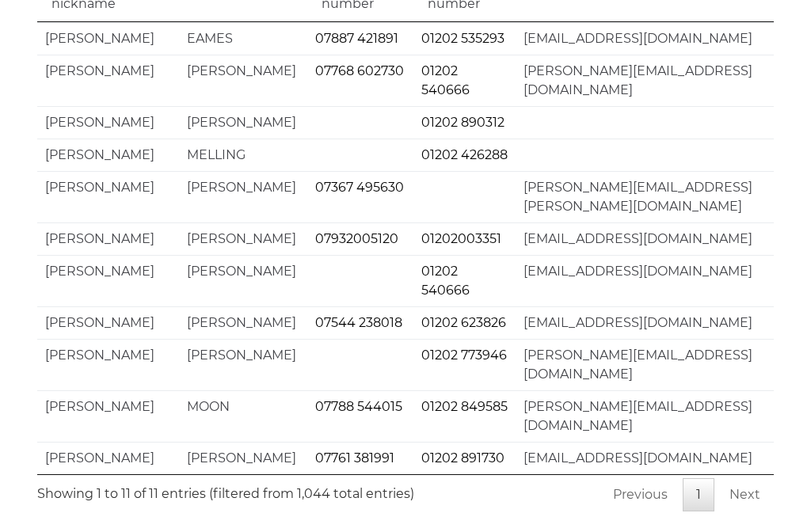 Image resolution: width=811 pixels, height=532 pixels. I want to click on a: 01202003351, so click(461, 238).